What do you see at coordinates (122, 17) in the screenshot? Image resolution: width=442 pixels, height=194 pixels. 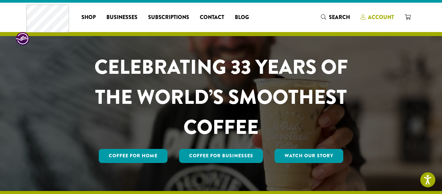 I see `span: Businesses` at bounding box center [122, 17].